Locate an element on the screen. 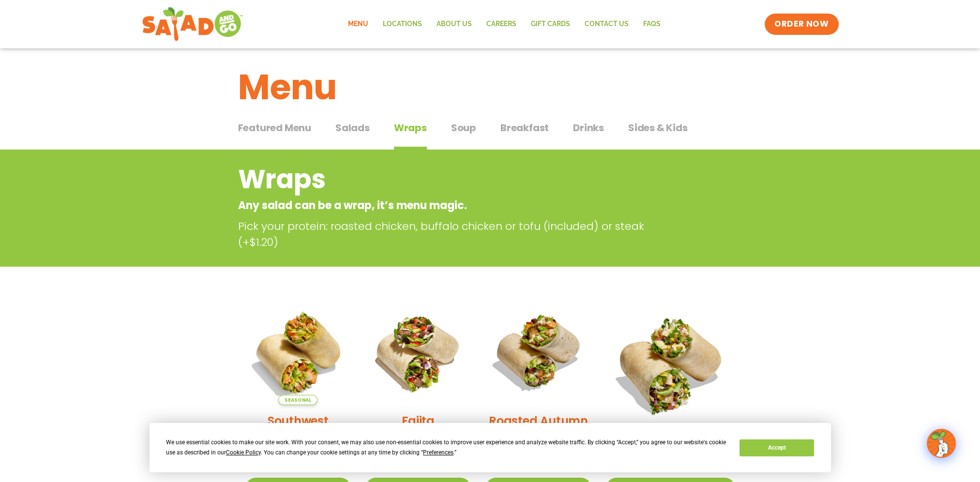 The image size is (980, 482). span: Featured Menu is located at coordinates (275, 128).